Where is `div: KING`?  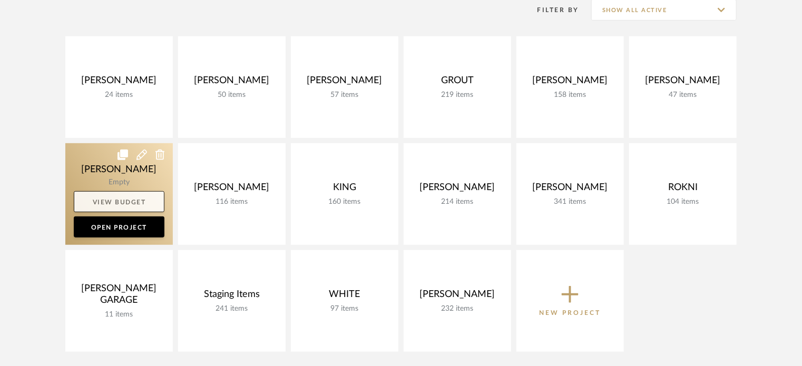 div: KING is located at coordinates (345, 190).